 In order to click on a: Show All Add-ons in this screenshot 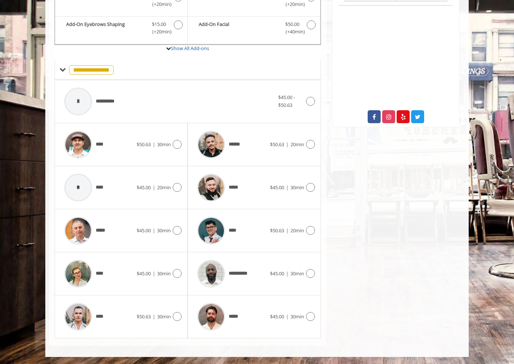, I will do `click(190, 48)`.